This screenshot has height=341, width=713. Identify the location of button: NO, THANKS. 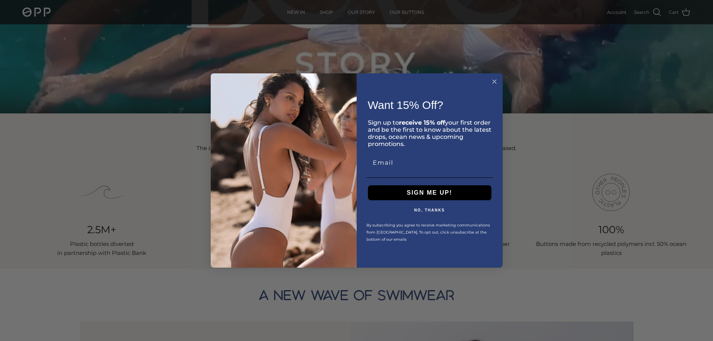
(430, 210).